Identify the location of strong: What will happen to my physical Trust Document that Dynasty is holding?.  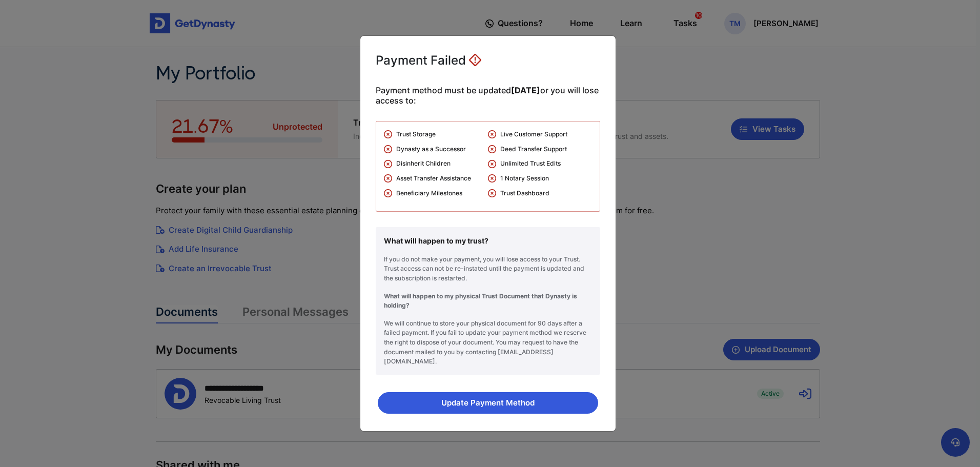
(481, 301).